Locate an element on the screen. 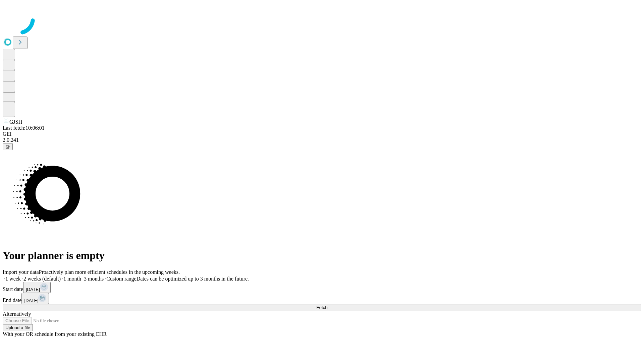  h1: Your planner is empty is located at coordinates (322, 255).